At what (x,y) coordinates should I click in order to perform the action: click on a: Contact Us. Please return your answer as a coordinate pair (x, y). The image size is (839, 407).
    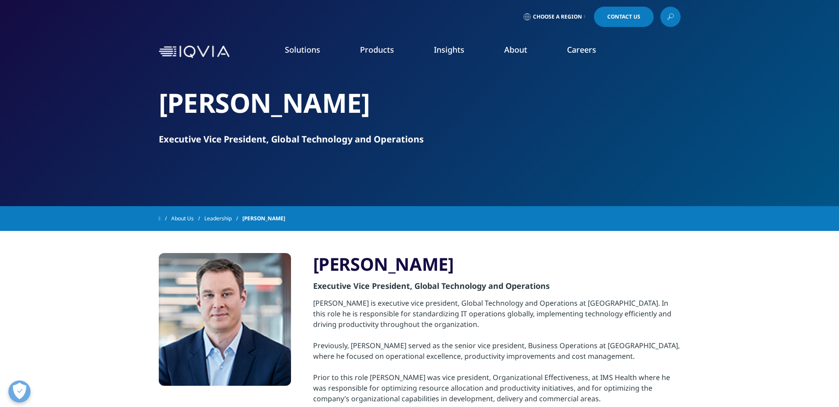
    Looking at the image, I should click on (624, 17).